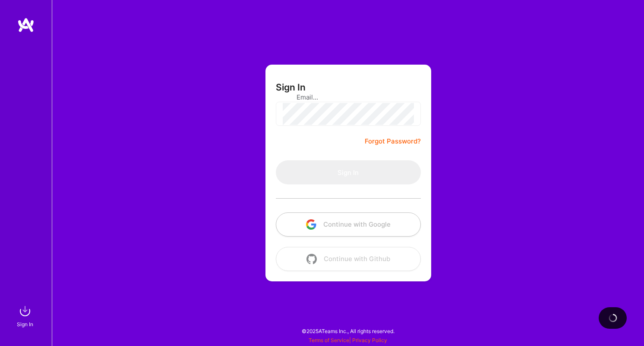 The image size is (644, 346). Describe the element at coordinates (393, 141) in the screenshot. I see `a: Forgot Password?` at that location.